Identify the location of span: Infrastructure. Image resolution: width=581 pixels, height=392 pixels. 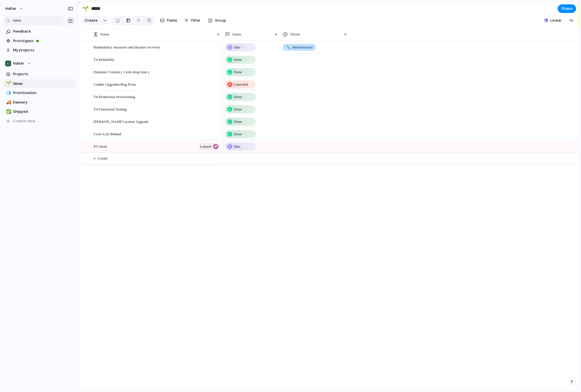
(299, 48).